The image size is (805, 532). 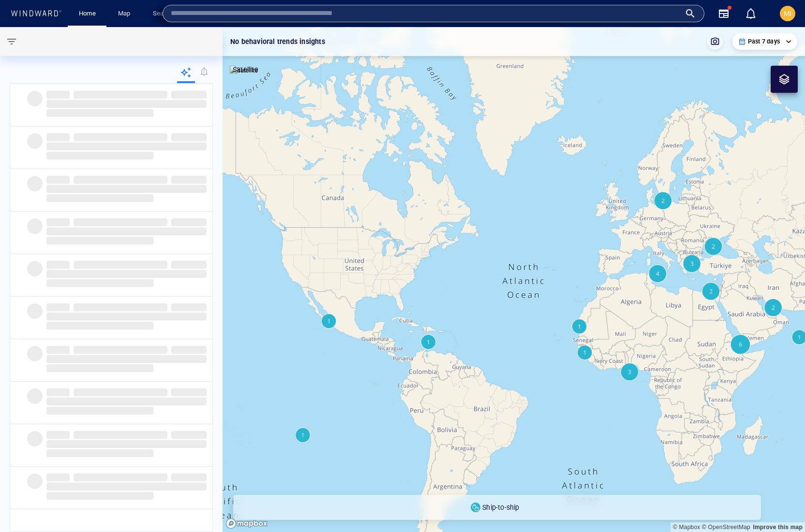 I want to click on a: Map feedback, so click(x=777, y=527).